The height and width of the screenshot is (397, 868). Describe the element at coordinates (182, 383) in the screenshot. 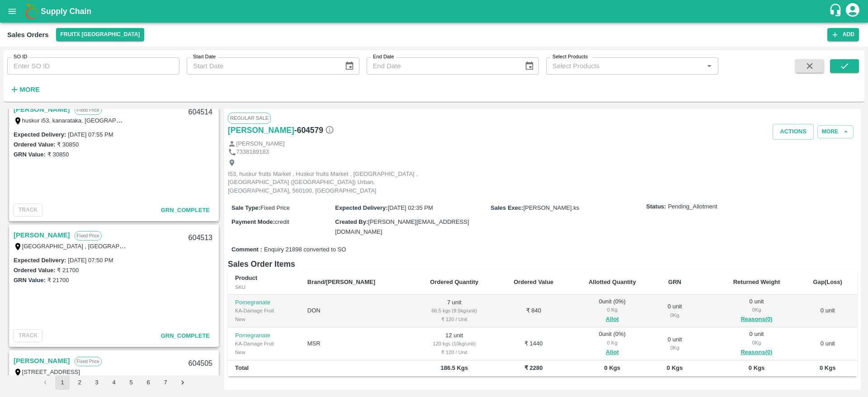

I see `button: Go to next page` at that location.